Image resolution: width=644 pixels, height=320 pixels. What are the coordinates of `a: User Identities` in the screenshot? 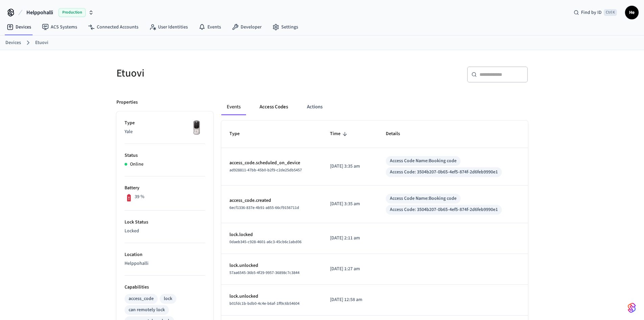 It's located at (168, 27).